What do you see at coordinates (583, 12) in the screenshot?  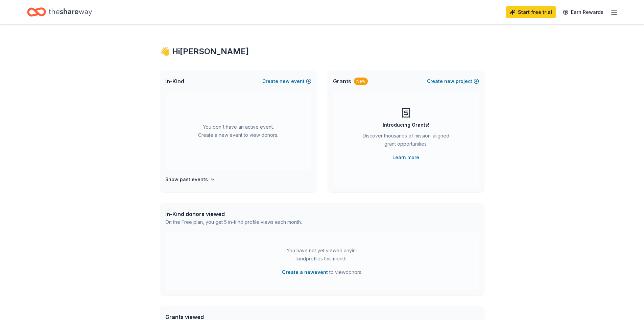 I see `a: Earn Rewards` at bounding box center [583, 12].